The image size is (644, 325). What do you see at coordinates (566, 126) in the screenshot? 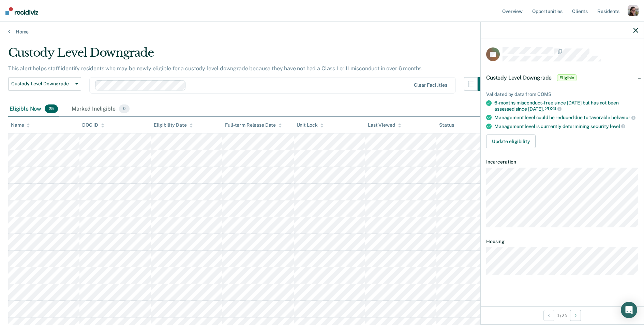
I see `div: Management level is currently determining security` at bounding box center [566, 126].